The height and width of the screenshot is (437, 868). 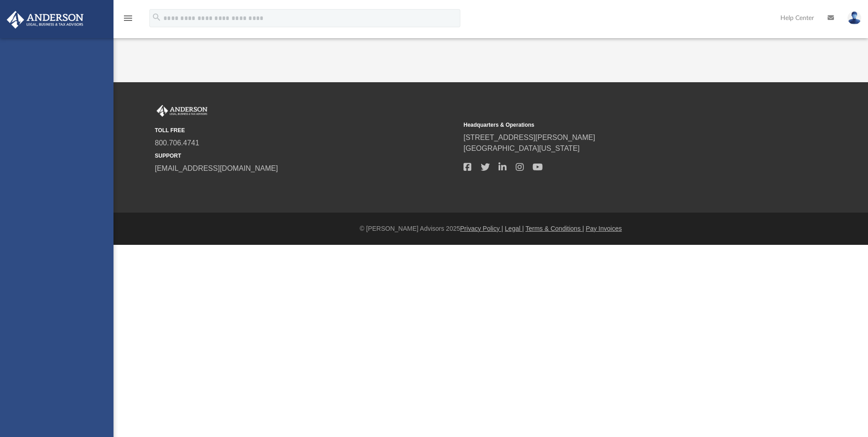 What do you see at coordinates (157, 17) in the screenshot?
I see `i: search` at bounding box center [157, 17].